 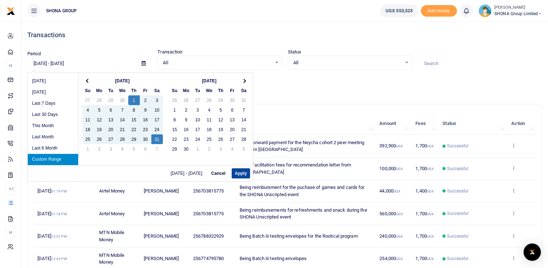 What do you see at coordinates (175, 119) in the screenshot?
I see `td: 8` at bounding box center [175, 119].